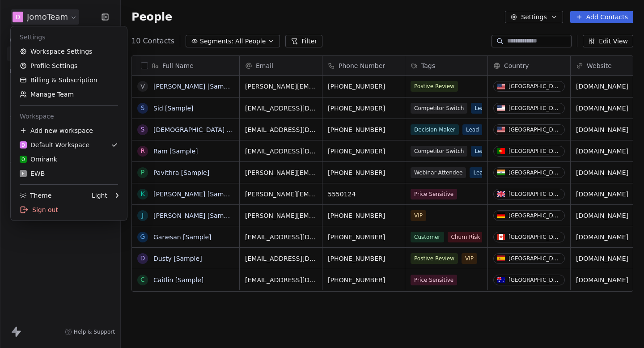 Image resolution: width=644 pixels, height=348 pixels. What do you see at coordinates (69, 37) in the screenshot?
I see `div: Settings` at bounding box center [69, 37].